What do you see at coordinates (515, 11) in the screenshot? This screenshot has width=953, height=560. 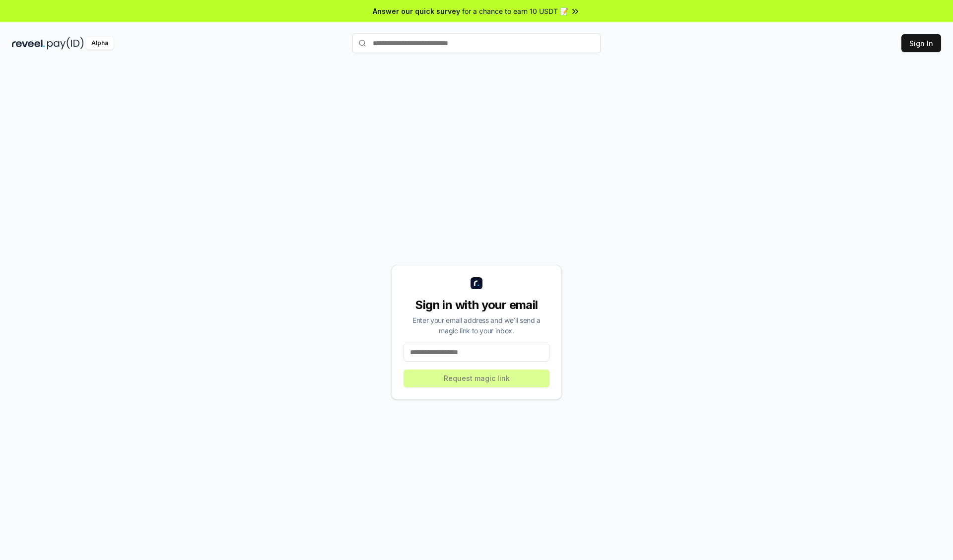 I see `span: for a chance to earn 10 USDT 📝` at bounding box center [515, 11].